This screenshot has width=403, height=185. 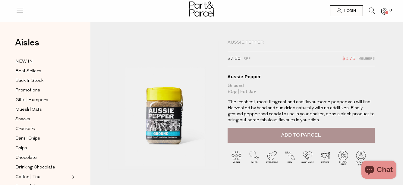 I want to click on a: Snacks, so click(x=43, y=119).